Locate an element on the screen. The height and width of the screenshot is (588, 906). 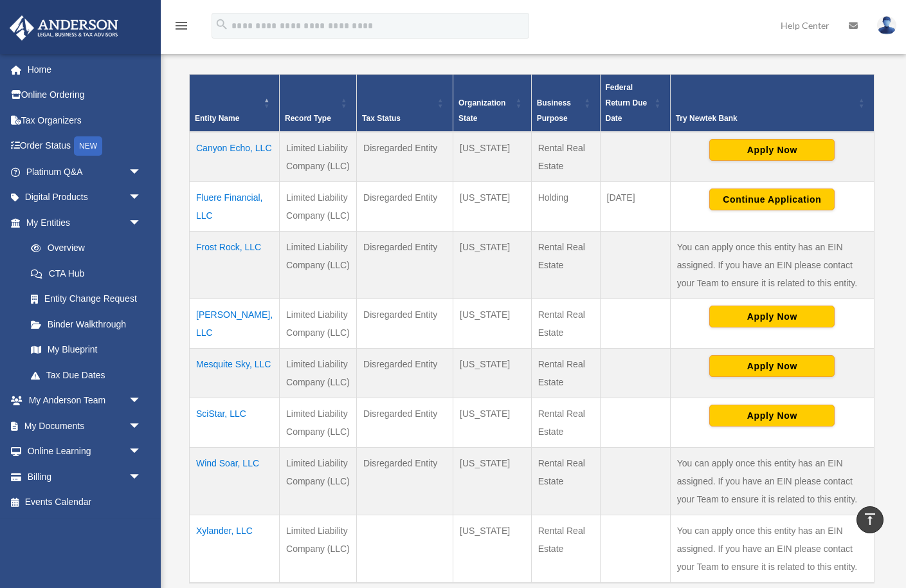
th: Try Newtek Bank : Activate to sort is located at coordinates (772, 104).